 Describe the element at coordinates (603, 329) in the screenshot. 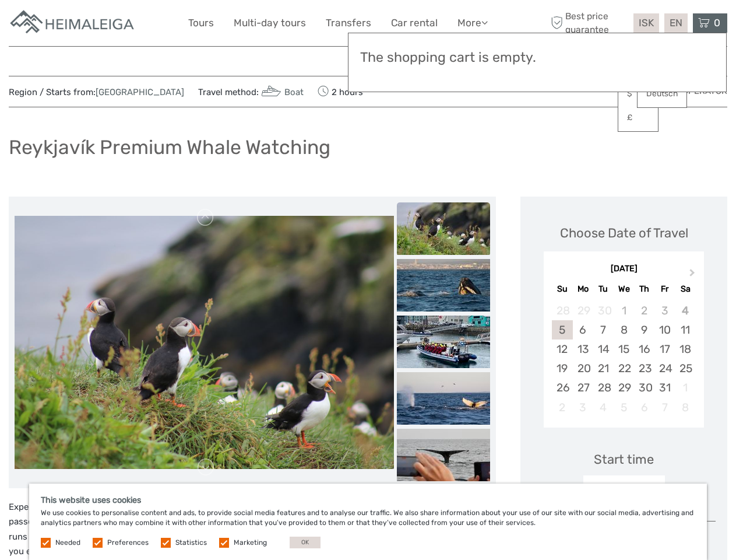

I see `div: Choose Tuesday, October 7th, 2025` at that location.